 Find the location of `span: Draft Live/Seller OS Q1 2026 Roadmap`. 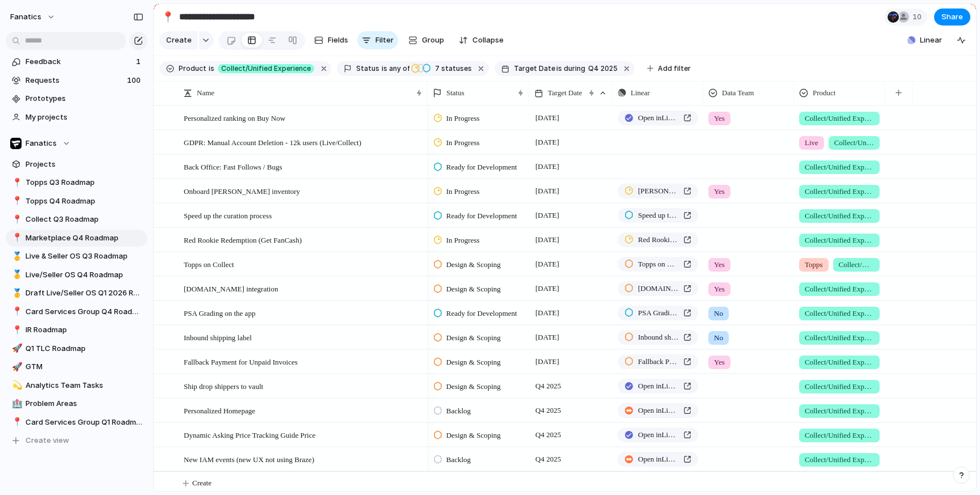

span: Draft Live/Seller OS Q1 2026 Roadmap is located at coordinates (84, 293).